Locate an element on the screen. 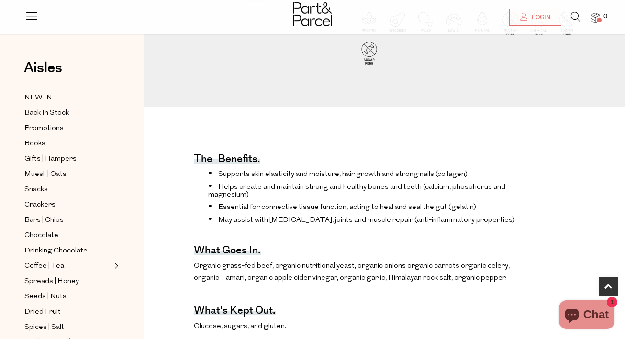 The image size is (625, 339). span: Books is located at coordinates (35, 144).